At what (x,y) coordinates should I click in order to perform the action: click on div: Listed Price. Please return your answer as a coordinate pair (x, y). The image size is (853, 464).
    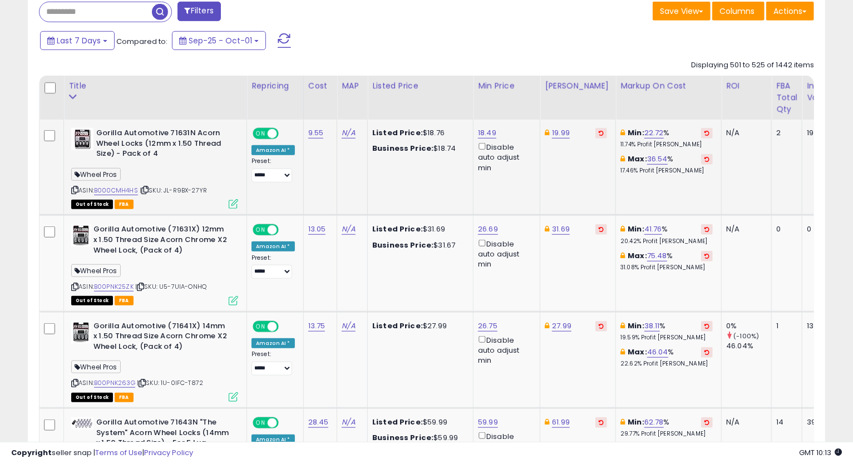
    Looking at the image, I should click on (420, 86).